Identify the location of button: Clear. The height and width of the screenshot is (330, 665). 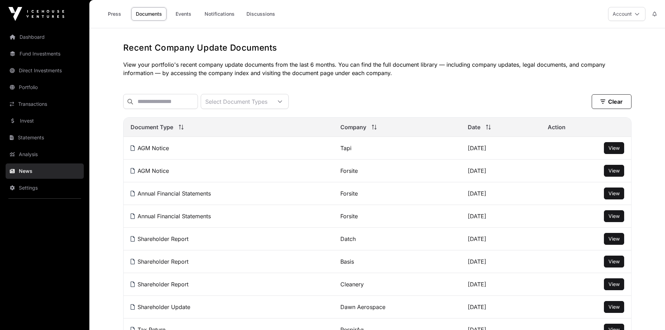
(612, 102).